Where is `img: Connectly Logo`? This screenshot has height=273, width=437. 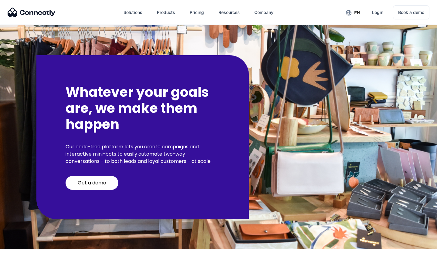 img: Connectly Logo is located at coordinates (32, 12).